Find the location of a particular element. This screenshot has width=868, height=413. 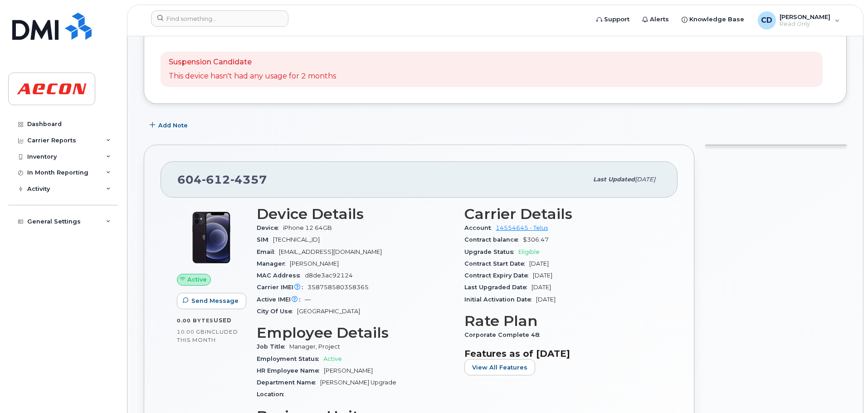

span: SIM is located at coordinates (265, 239).